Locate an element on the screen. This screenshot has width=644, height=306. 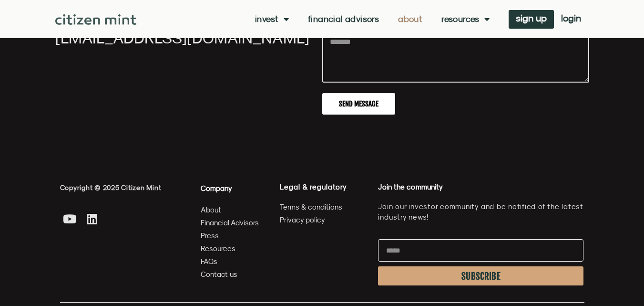
a: login is located at coordinates (571, 19).